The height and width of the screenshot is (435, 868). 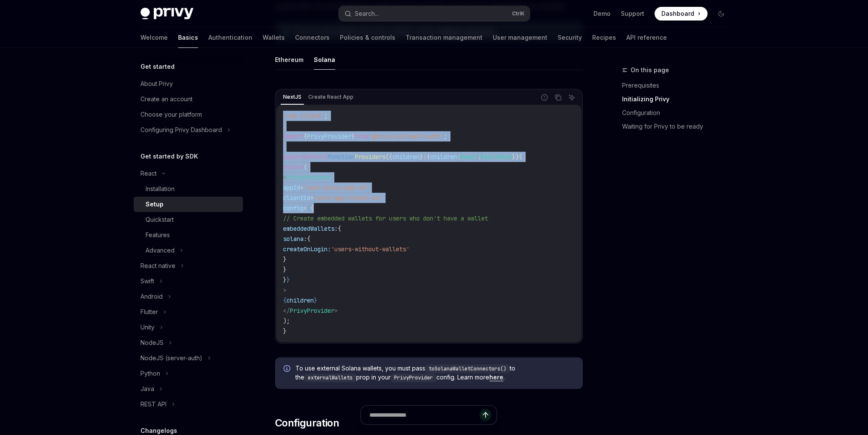 I want to click on button: React, so click(x=151, y=173).